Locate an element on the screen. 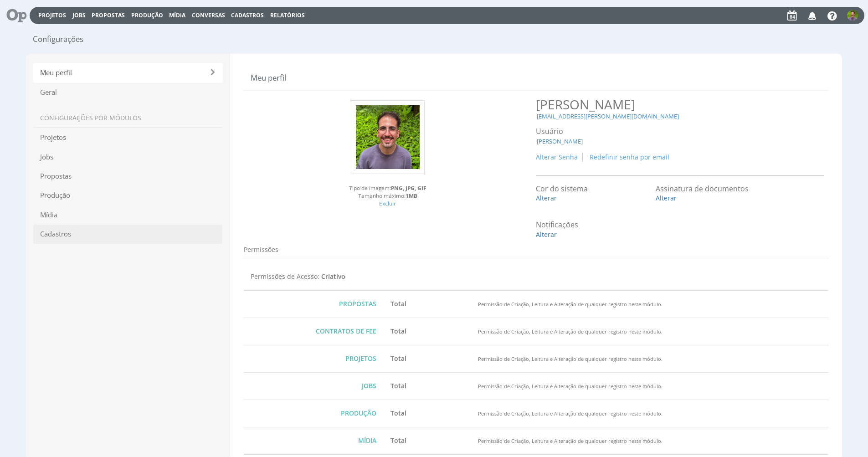 The width and height of the screenshot is (868, 457). a: Excluir is located at coordinates (387, 203).